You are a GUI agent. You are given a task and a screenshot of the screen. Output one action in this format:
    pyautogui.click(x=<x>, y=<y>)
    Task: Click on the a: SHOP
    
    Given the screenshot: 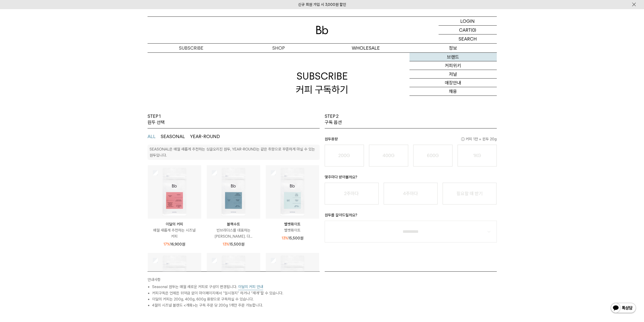 What is the action you would take?
    pyautogui.click(x=279, y=48)
    